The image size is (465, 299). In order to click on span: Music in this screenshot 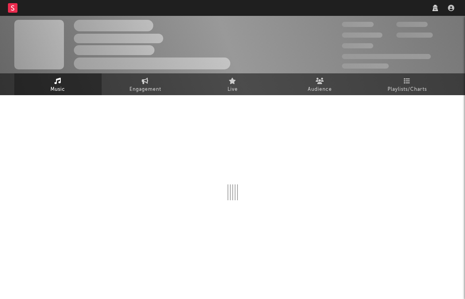, I will do `click(58, 90)`.